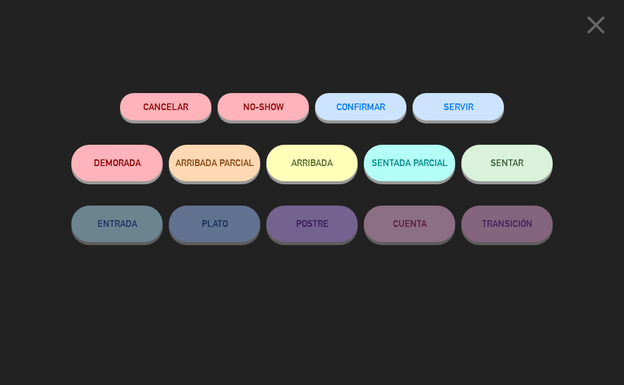 This screenshot has width=624, height=385. Describe the element at coordinates (263, 107) in the screenshot. I see `button: NO-SHOW` at that location.